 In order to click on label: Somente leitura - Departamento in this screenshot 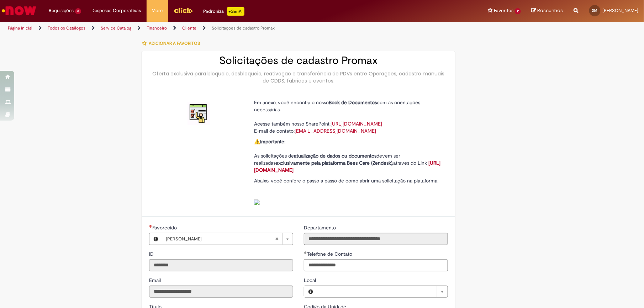, I will do `click(321, 228)`.